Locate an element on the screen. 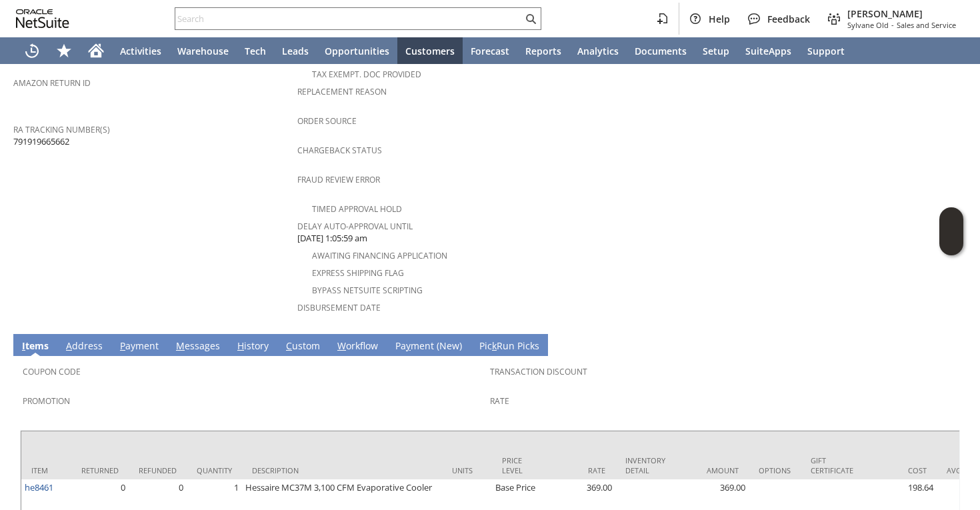  a: Rate is located at coordinates (499, 400).